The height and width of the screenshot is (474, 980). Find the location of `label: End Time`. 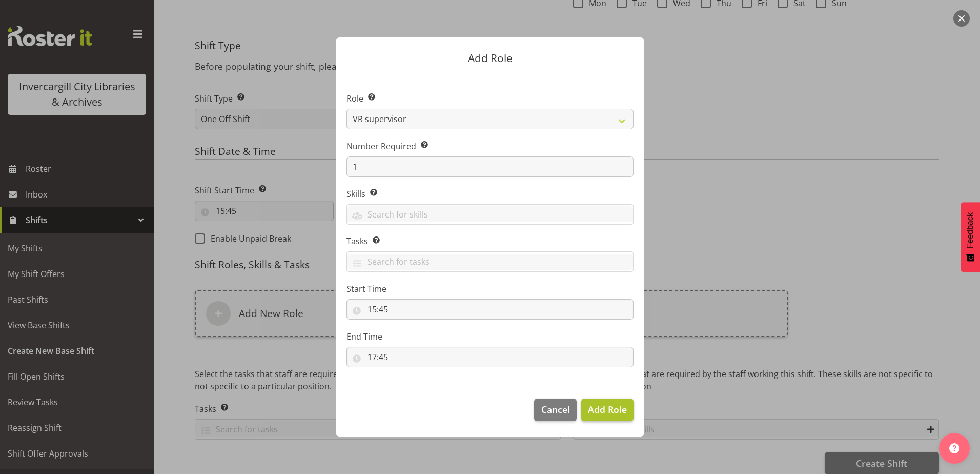

label: End Time is located at coordinates (490, 336).